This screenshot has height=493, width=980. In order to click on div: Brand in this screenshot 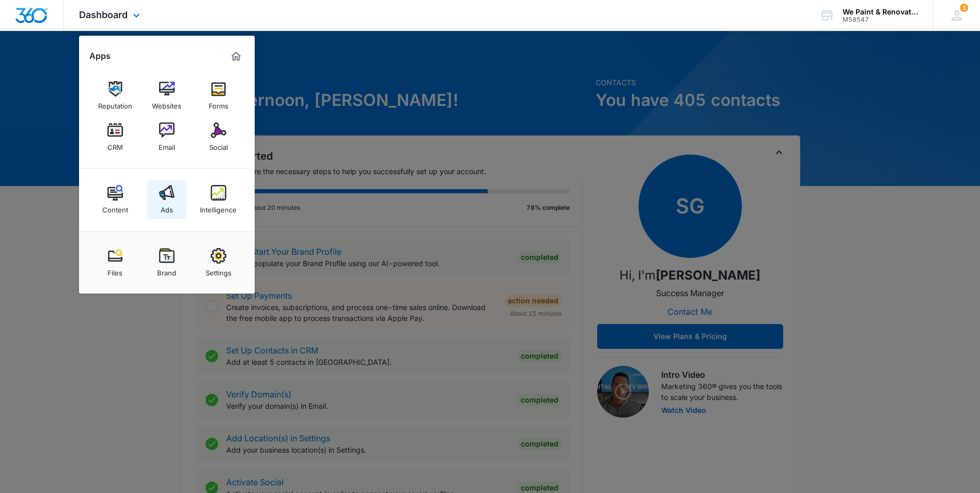, I will do `click(166, 270)`.